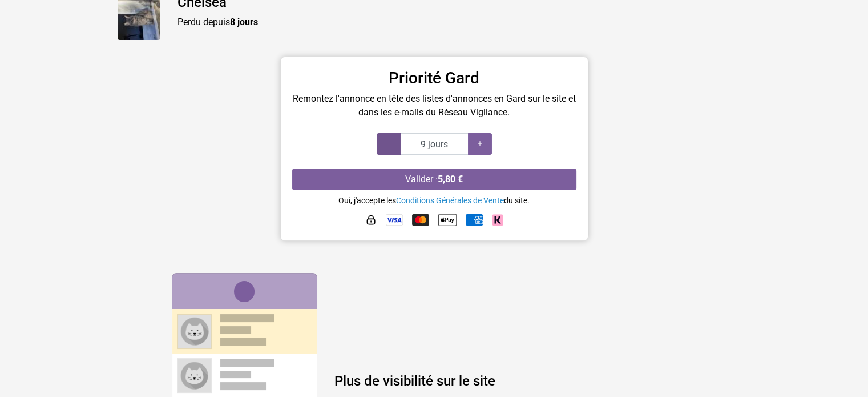 Image resolution: width=868 pixels, height=397 pixels. What do you see at coordinates (434, 79) in the screenshot?
I see `h3: Priorité Gard` at bounding box center [434, 79].